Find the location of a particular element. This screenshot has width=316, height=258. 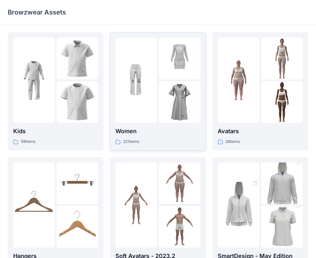

p: Avatars is located at coordinates (261, 131).